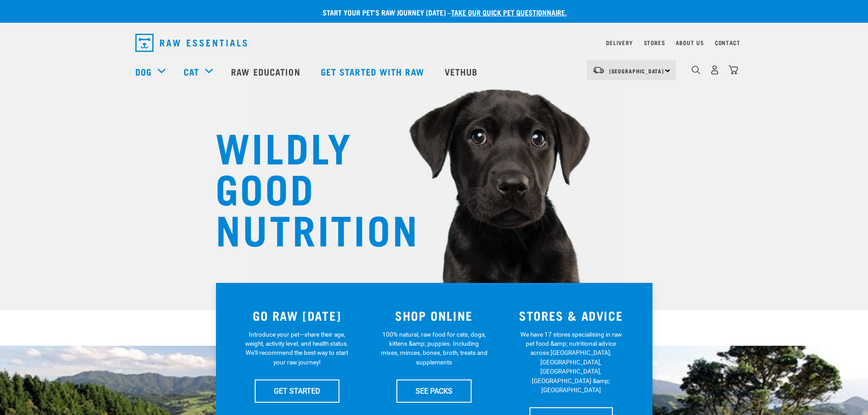 The width and height of the screenshot is (868, 415). What do you see at coordinates (728, 42) in the screenshot?
I see `a: Contact` at bounding box center [728, 42].